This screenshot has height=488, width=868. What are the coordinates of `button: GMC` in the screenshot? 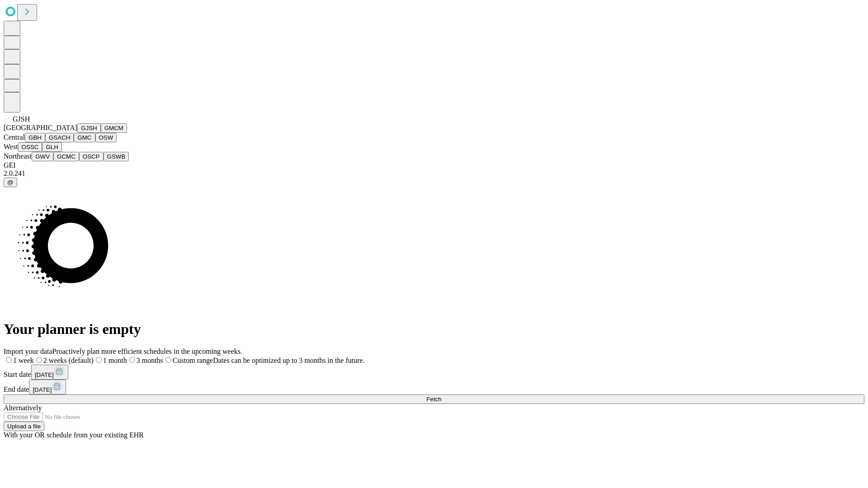 It's located at (84, 137).